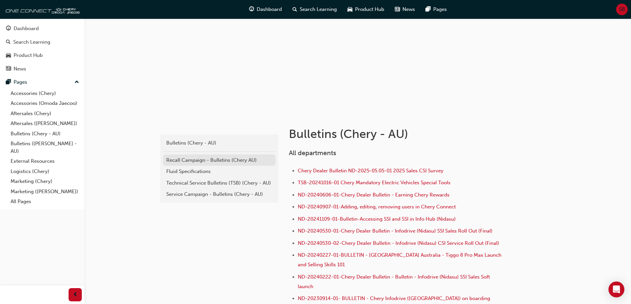 The width and height of the screenshot is (631, 304). Describe the element at coordinates (371, 171) in the screenshot. I see `a: Chery Dealer Bulletin ND-2025-05.05-01 2025 Sales CSI Survey` at that location.